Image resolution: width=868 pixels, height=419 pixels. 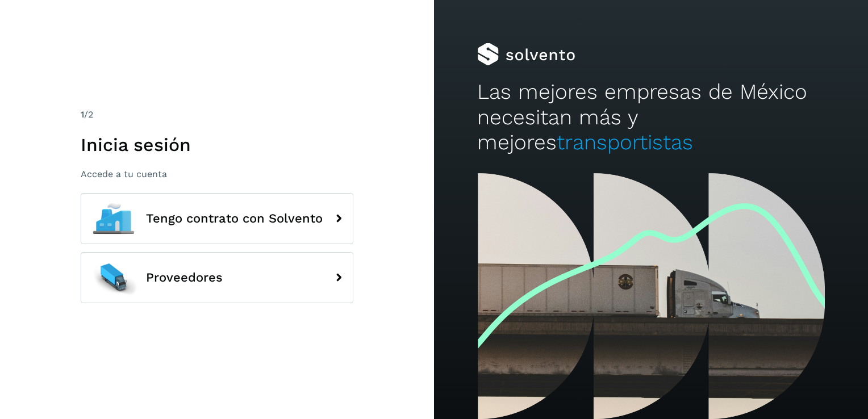 What do you see at coordinates (650, 117) in the screenshot?
I see `h2: Las mejores empresas de México necesitan más y mejores` at bounding box center [650, 117].